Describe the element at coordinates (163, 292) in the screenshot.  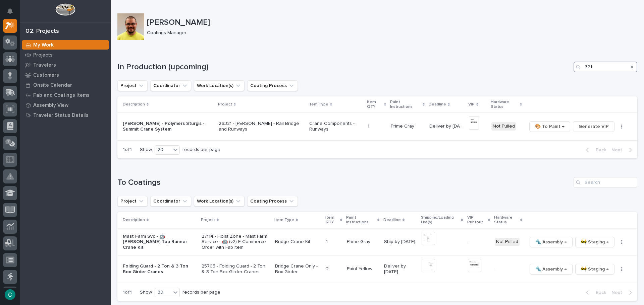
I see `div: 30` at that location.